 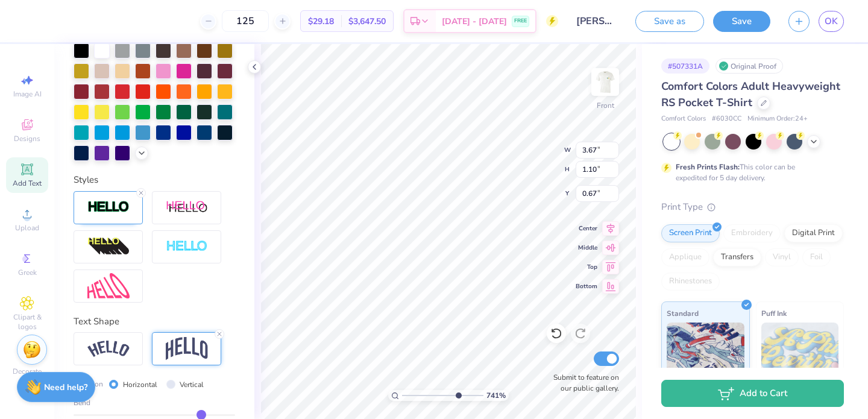 I want to click on span: Top, so click(x=586, y=267).